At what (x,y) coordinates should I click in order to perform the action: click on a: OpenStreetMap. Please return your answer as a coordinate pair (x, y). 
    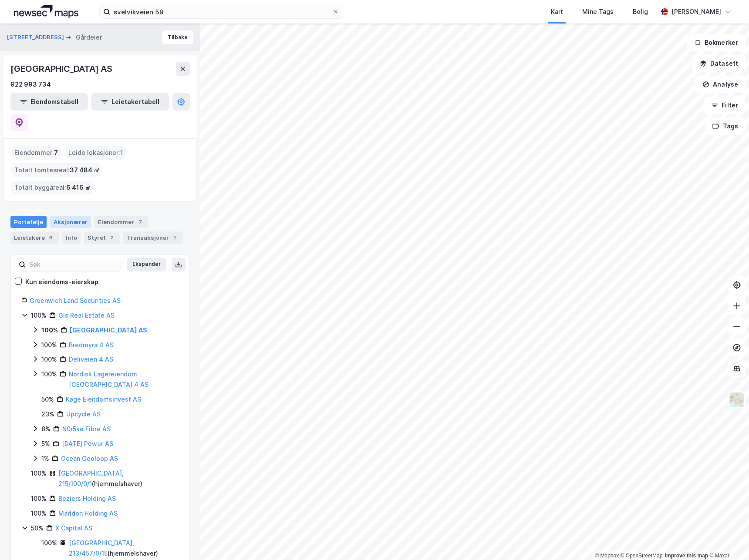
    Looking at the image, I should click on (641, 556).